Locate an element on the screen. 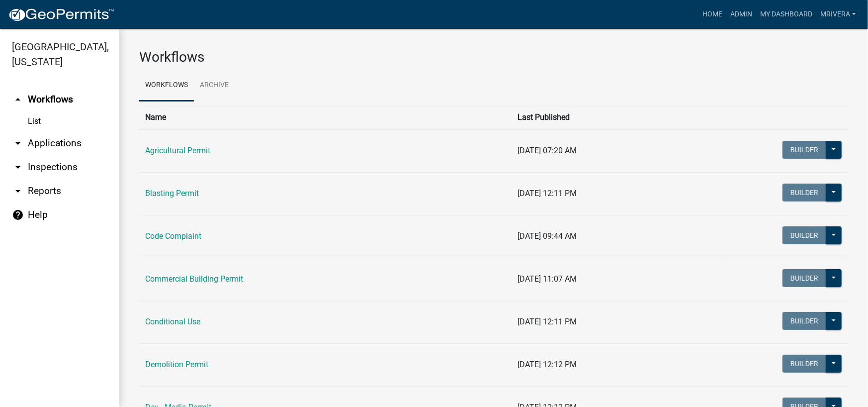 This screenshot has width=868, height=407. i: arrow_drop_up is located at coordinates (18, 100).